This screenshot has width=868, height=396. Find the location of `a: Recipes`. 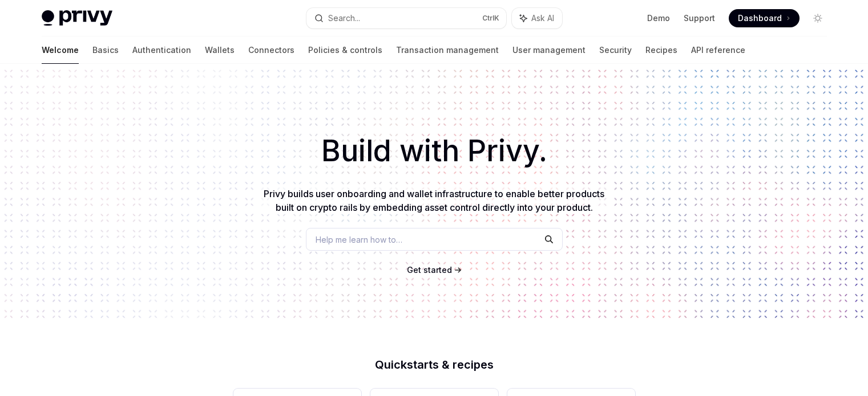

a: Recipes is located at coordinates (661, 50).